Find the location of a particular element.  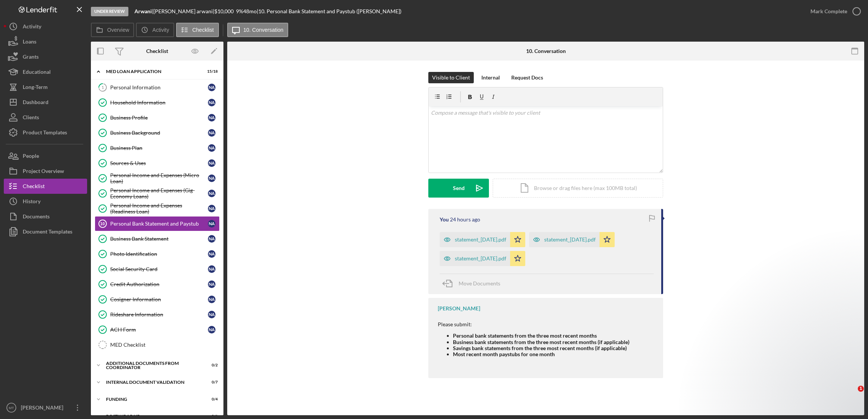

a: Checklist is located at coordinates (45, 186).